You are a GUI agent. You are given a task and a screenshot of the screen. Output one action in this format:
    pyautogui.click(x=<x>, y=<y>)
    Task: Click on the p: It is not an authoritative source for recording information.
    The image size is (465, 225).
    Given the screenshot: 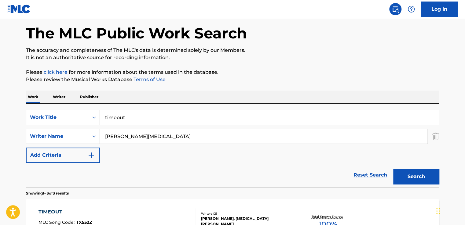 What is the action you would take?
    pyautogui.click(x=232, y=58)
    